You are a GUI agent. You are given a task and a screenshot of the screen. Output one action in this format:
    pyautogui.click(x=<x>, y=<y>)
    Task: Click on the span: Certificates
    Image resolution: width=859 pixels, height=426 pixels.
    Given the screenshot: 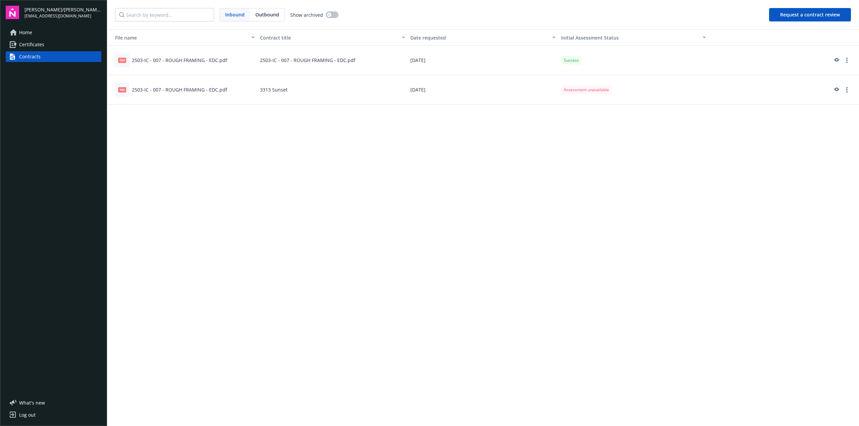 What is the action you would take?
    pyautogui.click(x=32, y=45)
    